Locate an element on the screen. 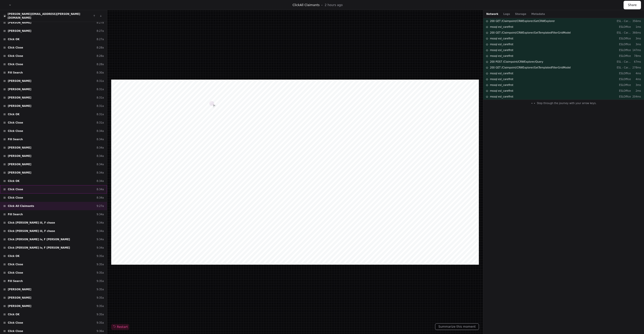 The height and width of the screenshot is (334, 644). div: 8:30a is located at coordinates (100, 73).